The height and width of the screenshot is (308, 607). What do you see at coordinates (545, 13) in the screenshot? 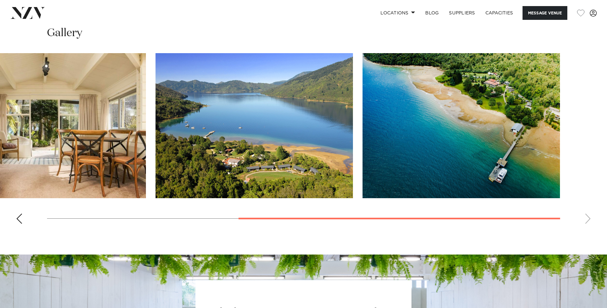
I see `button: Message Venue` at bounding box center [545, 13].